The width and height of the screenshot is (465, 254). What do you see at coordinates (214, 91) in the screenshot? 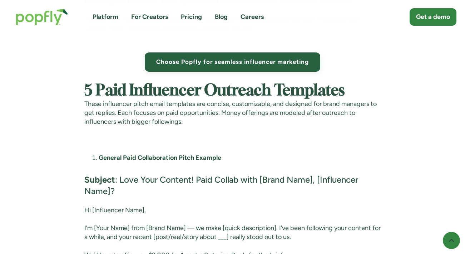
I see `strong: 5 Paid Influencer Outreach Templates` at bounding box center [214, 91].